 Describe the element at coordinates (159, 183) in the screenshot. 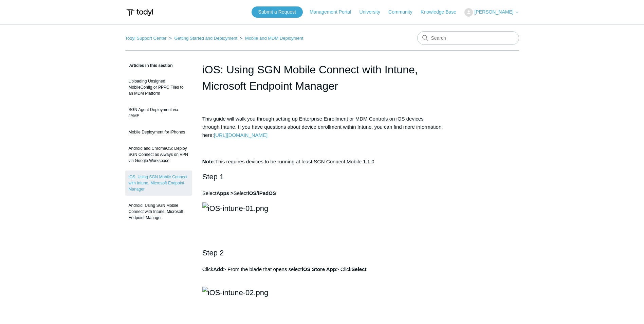

I see `a: iOS: Using SGN Mobile Connect with Intune, Microsoft Endpoint Manager` at that location.